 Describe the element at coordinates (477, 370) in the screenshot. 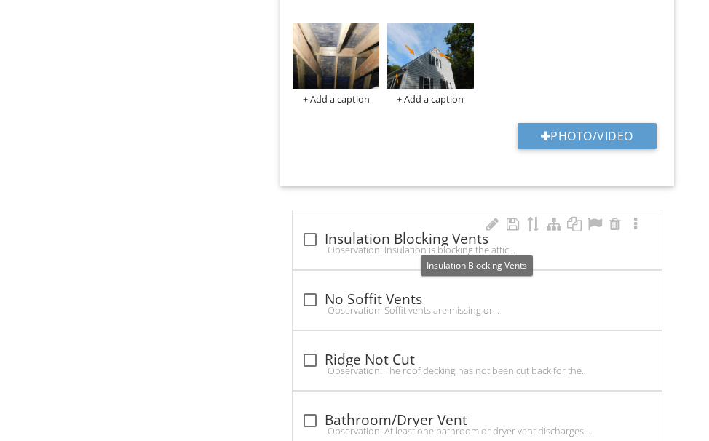

I see `div: Observation: The roof decking has not been cut back for the ridge vent. The ridge vent is not abl...` at that location.